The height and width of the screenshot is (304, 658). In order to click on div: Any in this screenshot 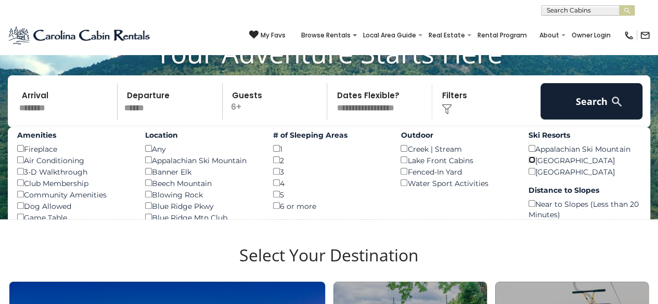, I will do `click(201, 149)`.